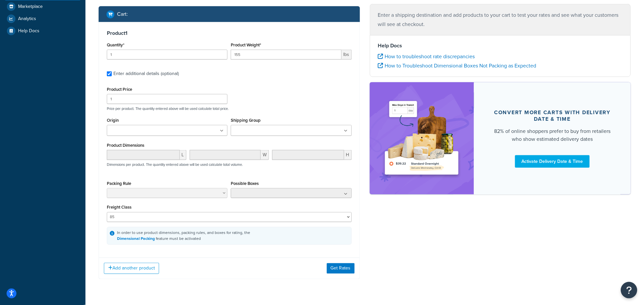 Image resolution: width=644 pixels, height=305 pixels. Describe the element at coordinates (500, 19) in the screenshot. I see `p: Enter a shipping destination and add products to your cart to test your rates and see what your c...` at that location.